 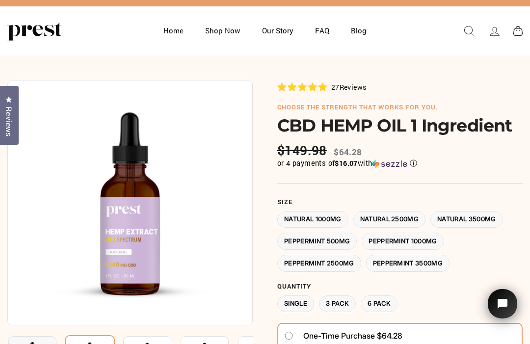 I want to click on a: Home, so click(x=173, y=30).